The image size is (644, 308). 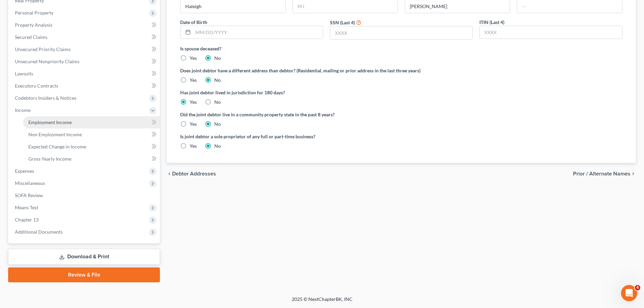 What do you see at coordinates (605, 173) in the screenshot?
I see `button: Prior / Alternate Names chevron_right` at bounding box center [605, 173].